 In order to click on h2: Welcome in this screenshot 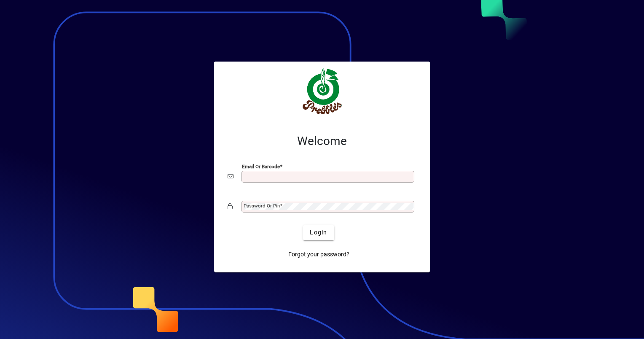, I will do `click(322, 141)`.